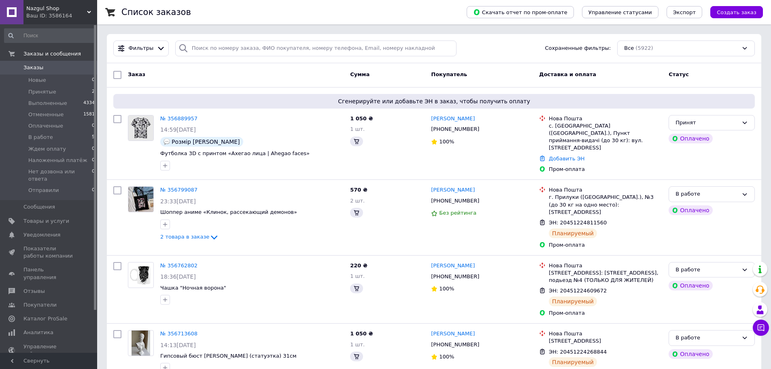 The image size is (771, 369). Describe the element at coordinates (52, 54) in the screenshot. I see `span: Заказы и сообщения` at that location.